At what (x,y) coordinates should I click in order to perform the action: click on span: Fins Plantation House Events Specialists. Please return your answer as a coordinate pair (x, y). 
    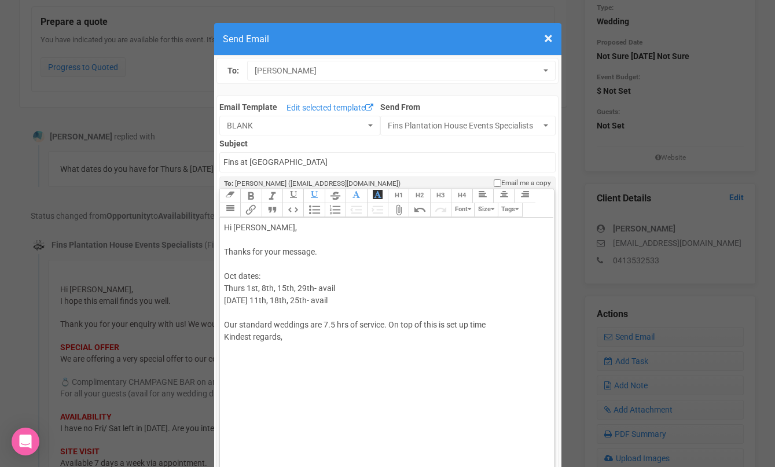
    Looking at the image, I should click on (464, 126).